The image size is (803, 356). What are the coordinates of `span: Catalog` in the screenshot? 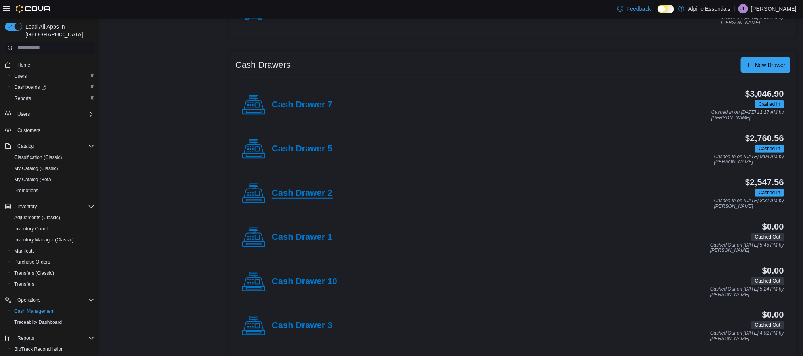 It's located at (54, 146).